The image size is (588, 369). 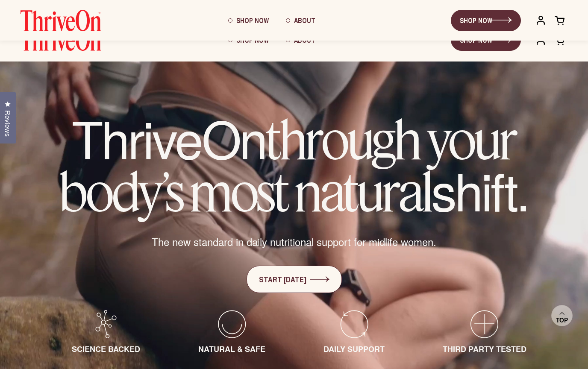 What do you see at coordinates (485, 349) in the screenshot?
I see `span: THIRD PARTY TESTED` at bounding box center [485, 349].